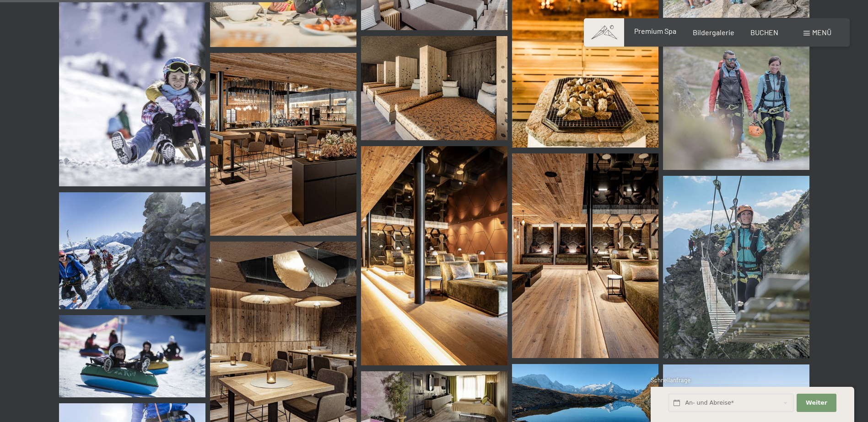  I want to click on a: Wellnesshotels - Ahrntal - Bar - Genuss, so click(284, 144).